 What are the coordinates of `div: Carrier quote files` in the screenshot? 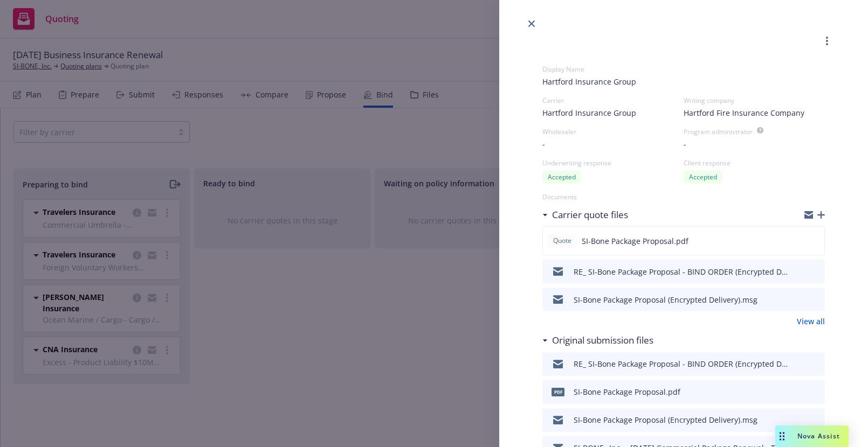 It's located at (585, 215).